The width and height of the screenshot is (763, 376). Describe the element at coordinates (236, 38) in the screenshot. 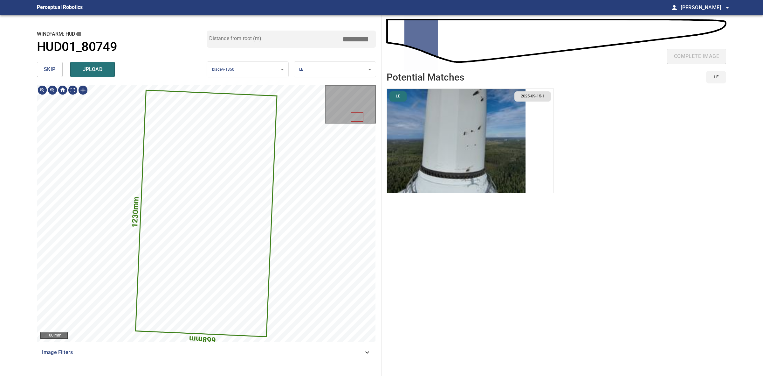

I see `label: Distance from root (m):` at that location.